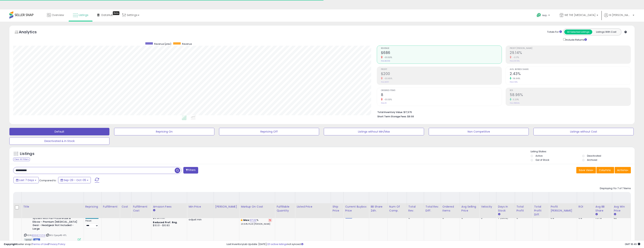 The height and width of the screenshot is (248, 644). What do you see at coordinates (26, 180) in the screenshot?
I see `span: Last 7 Days` at bounding box center [26, 180].